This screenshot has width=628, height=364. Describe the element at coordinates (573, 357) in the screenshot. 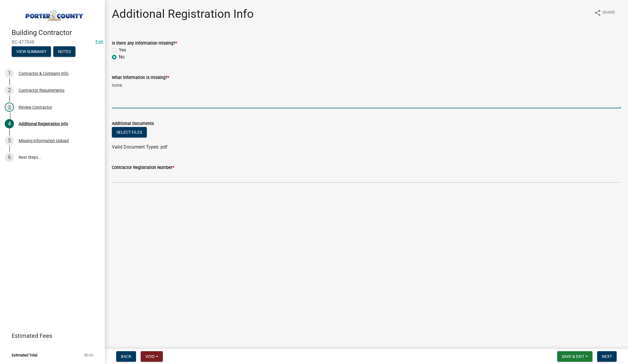

I see `span: Save & Exit` at that location.